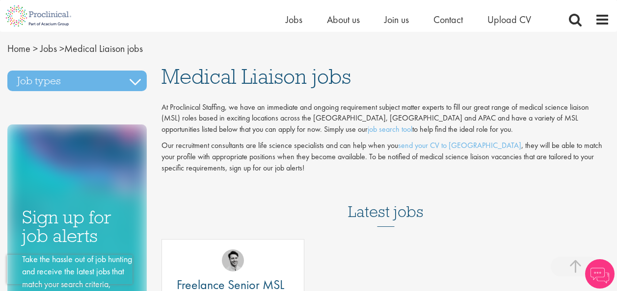 The image size is (617, 291). Describe the element at coordinates (448, 20) in the screenshot. I see `span: Contact` at that location.